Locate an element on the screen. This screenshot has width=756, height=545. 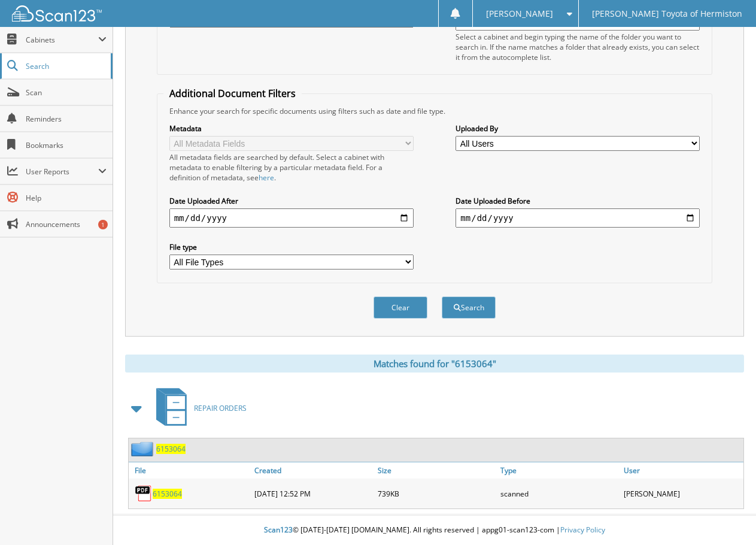
div: Matches found for "6153064" is located at coordinates (435, 363).